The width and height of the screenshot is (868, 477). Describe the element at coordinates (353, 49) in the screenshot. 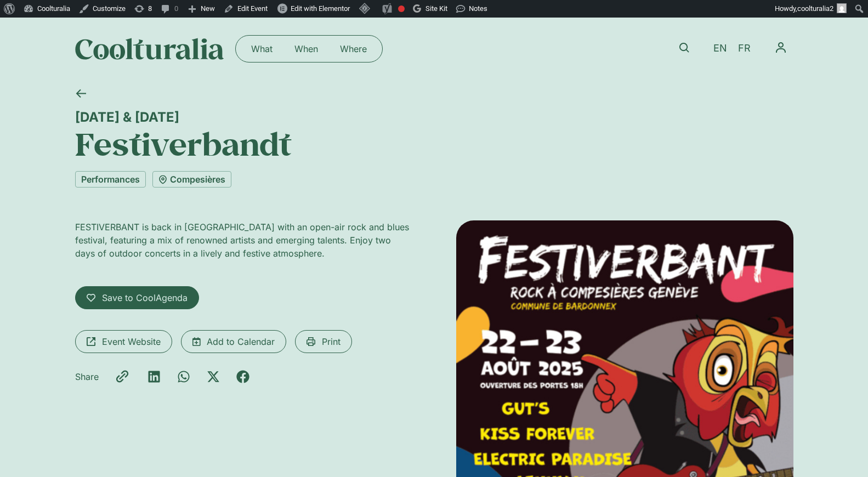

I see `a: Where` at that location.